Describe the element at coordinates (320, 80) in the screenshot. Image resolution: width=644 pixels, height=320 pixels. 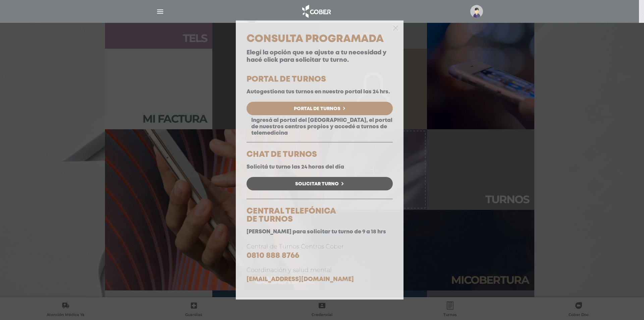
I see `h5: PORTAL DE TURNOS` at that location.